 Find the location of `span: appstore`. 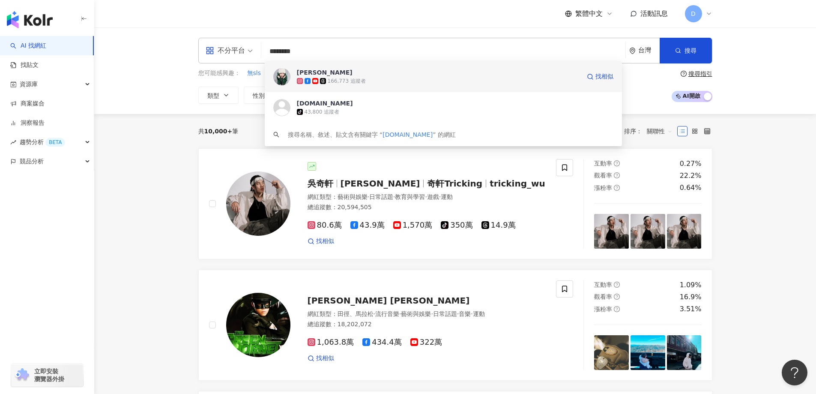

span: appstore is located at coordinates (210, 51).